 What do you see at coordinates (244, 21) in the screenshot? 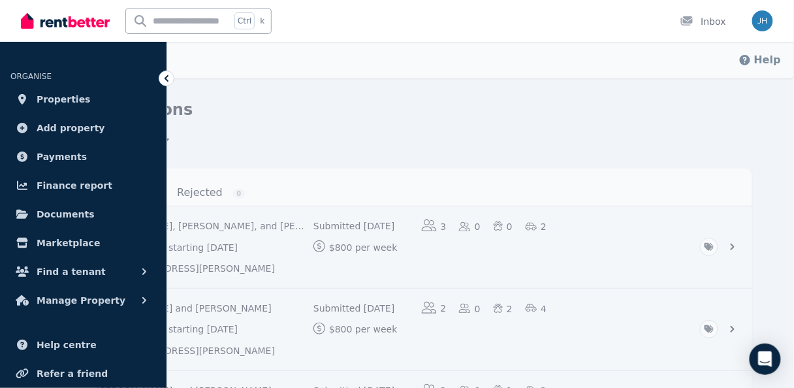
I see `span: Ctrl` at bounding box center [244, 21].